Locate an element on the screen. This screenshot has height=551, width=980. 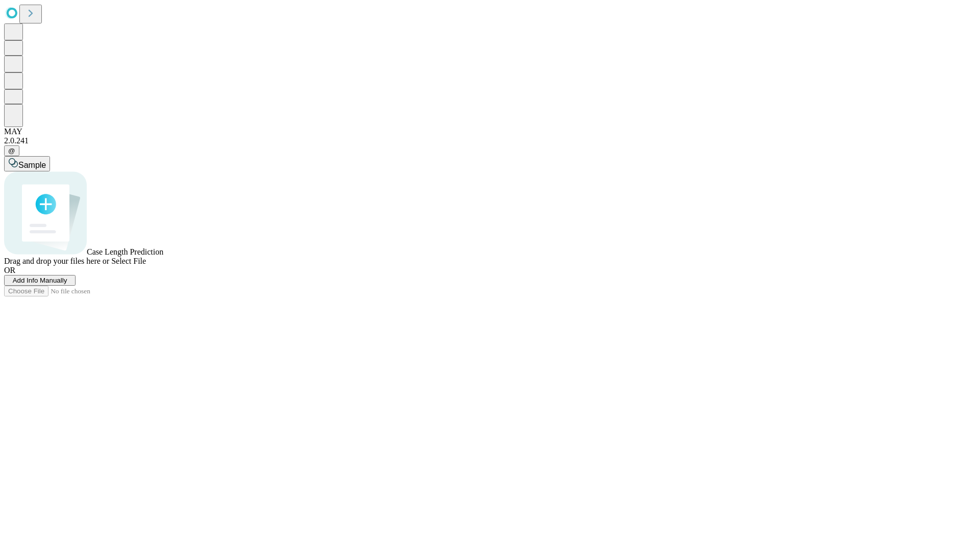
div: MAY is located at coordinates (490, 132).